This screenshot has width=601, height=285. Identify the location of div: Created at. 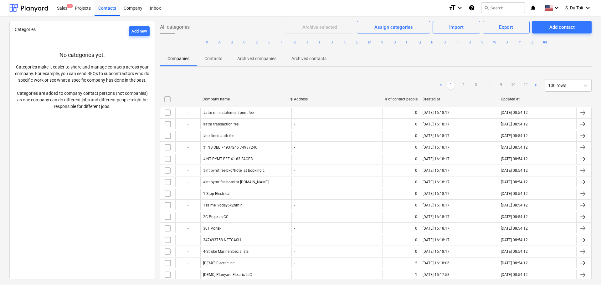
(459, 99).